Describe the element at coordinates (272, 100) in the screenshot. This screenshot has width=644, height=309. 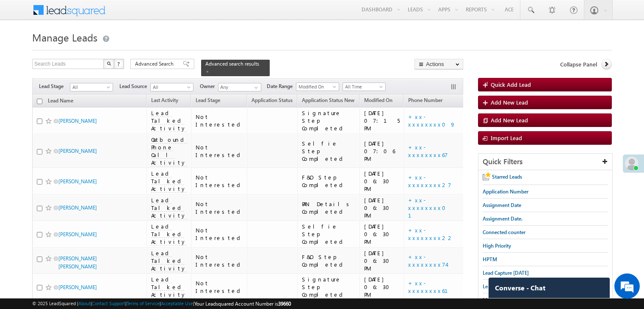
I see `span: Application Status` at that location.